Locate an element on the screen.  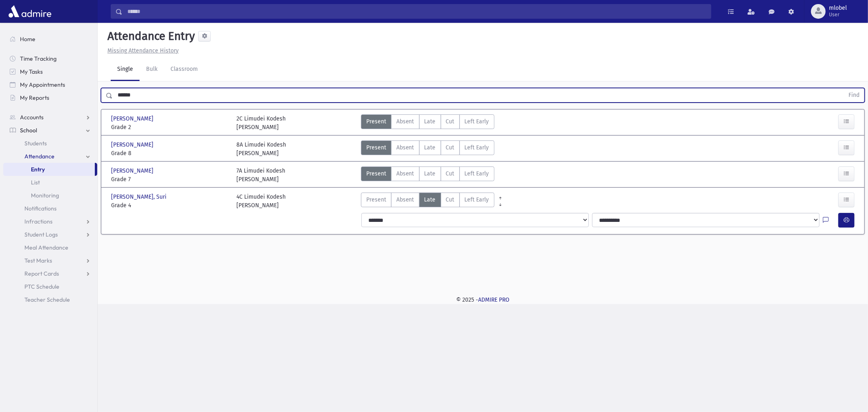
span: My Appointments is located at coordinates (42, 84).